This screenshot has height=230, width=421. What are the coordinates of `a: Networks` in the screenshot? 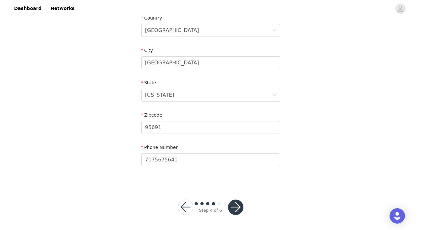 It's located at (62, 8).